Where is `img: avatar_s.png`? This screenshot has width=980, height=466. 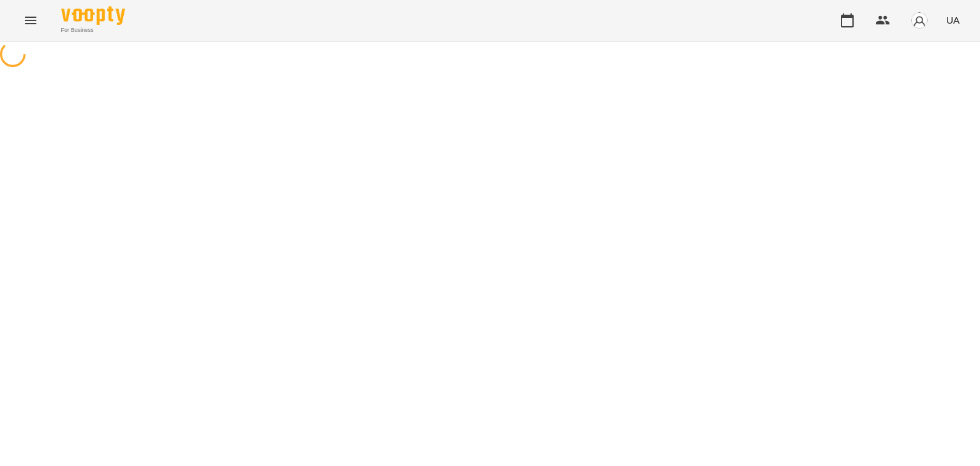 img: avatar_s.png is located at coordinates (920, 20).